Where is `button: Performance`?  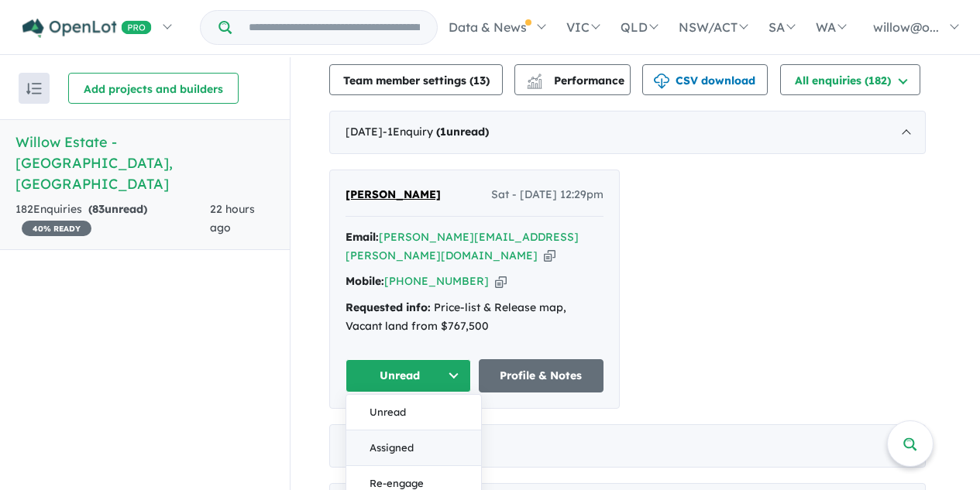 button: Performance is located at coordinates (572, 80).